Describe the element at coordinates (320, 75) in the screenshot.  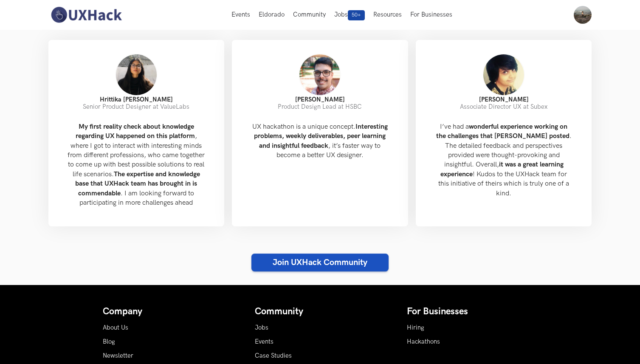
I see `img: Girish Unde` at that location.